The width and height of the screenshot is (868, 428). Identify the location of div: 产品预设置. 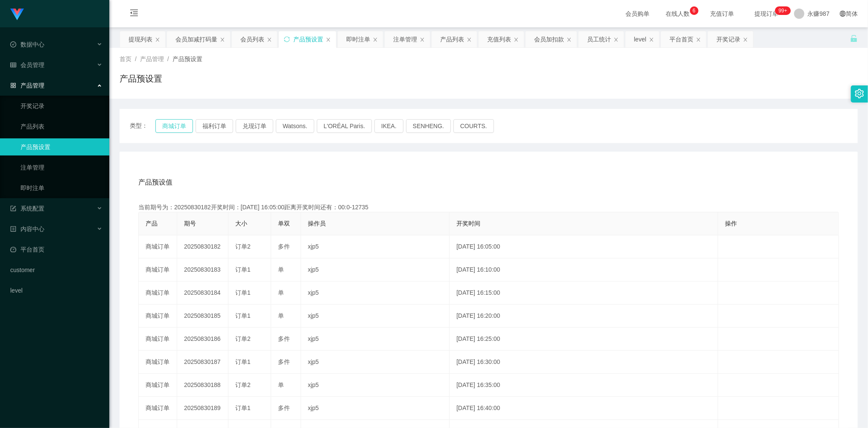
(308, 40).